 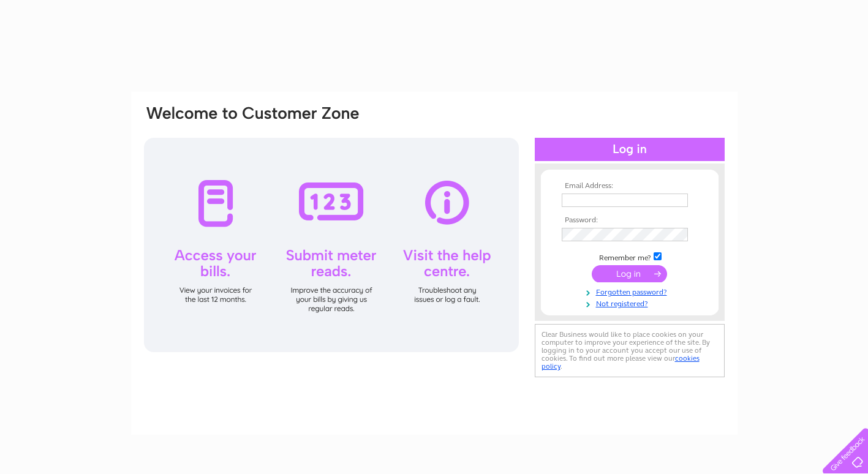 What do you see at coordinates (631, 291) in the screenshot?
I see `a: Forgotten password?` at bounding box center [631, 291].